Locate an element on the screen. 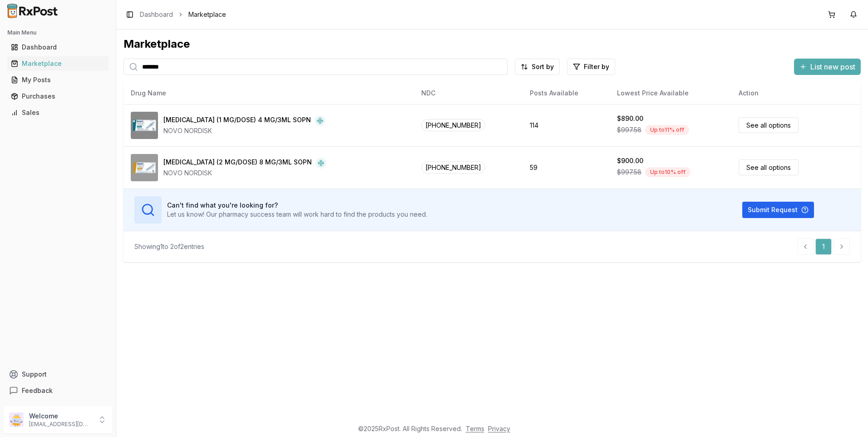 This screenshot has height=437, width=868. button: Dashboard is located at coordinates (57, 47).